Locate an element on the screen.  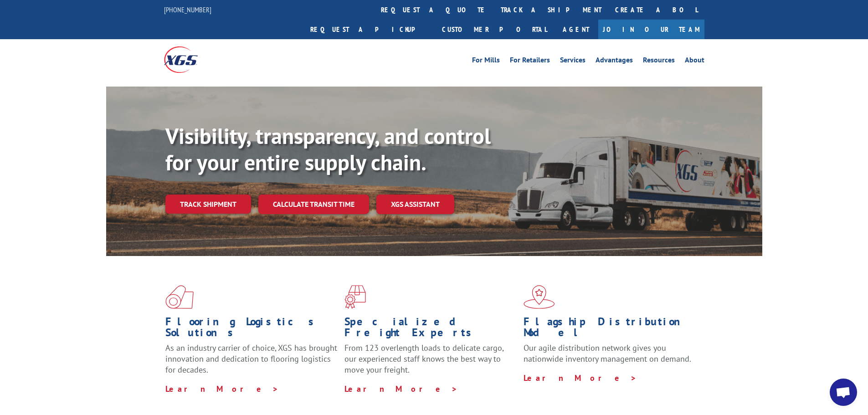
a: For Mills is located at coordinates (485, 61).